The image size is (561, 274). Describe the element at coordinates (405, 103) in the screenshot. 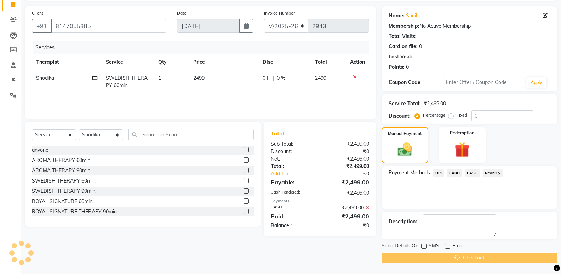

I see `div: Service Total:` at that location.